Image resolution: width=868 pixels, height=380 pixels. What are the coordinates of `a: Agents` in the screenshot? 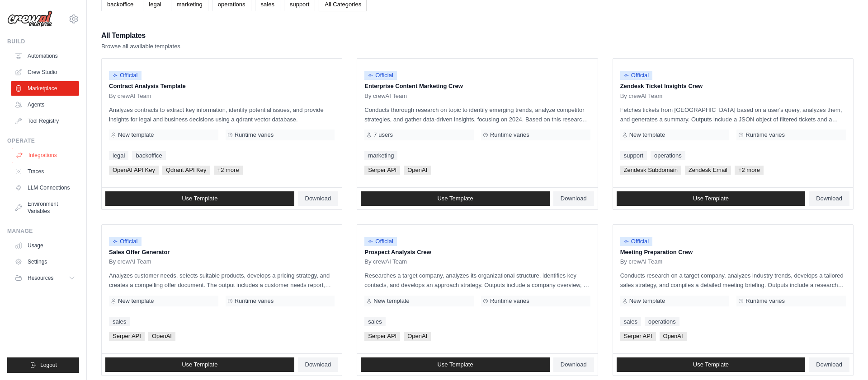 It's located at (44, 105).